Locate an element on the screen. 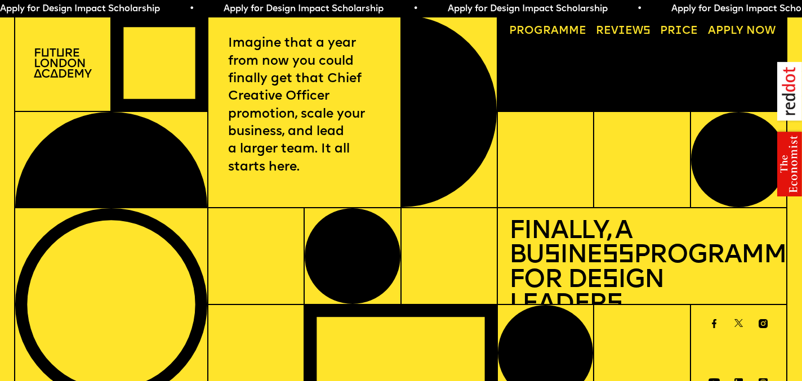 The image size is (802, 381). a: Programme is located at coordinates (547, 32).